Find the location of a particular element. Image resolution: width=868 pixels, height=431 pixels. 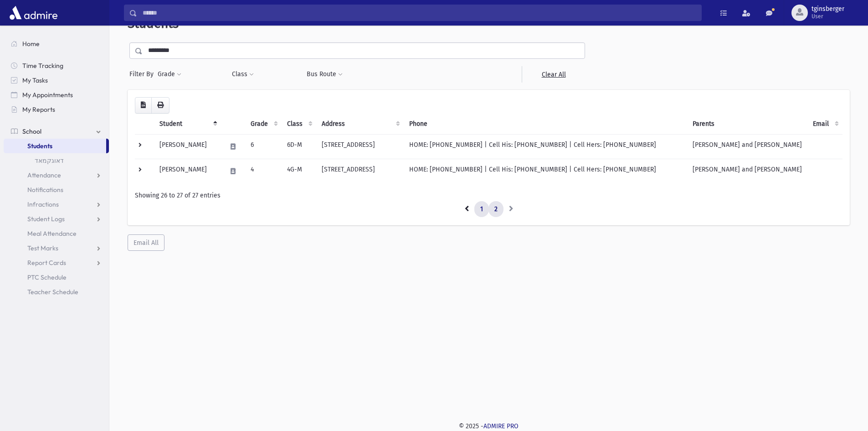

button: Email All is located at coordinates (146, 243).